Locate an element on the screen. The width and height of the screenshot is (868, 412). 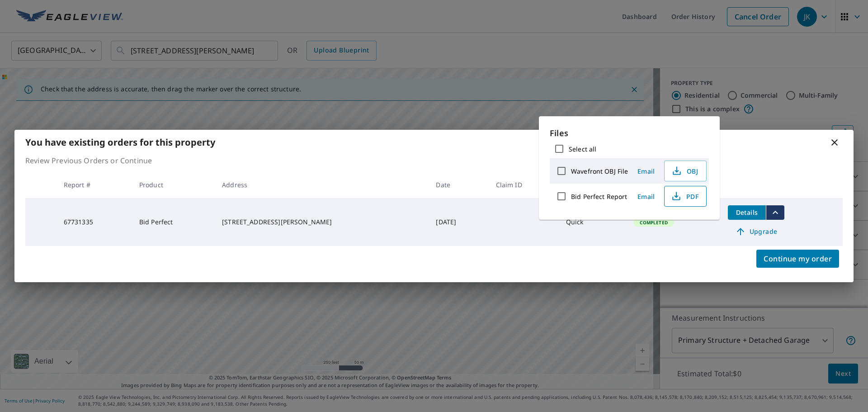
th: Report # is located at coordinates (94, 184).